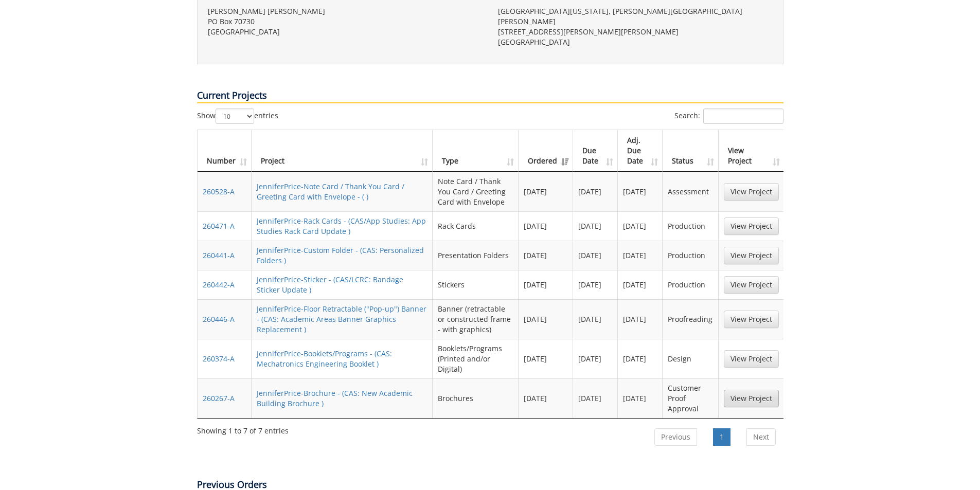  Describe the element at coordinates (225, 151) in the screenshot. I see `th: Number: activate to sort column ascending` at that location.